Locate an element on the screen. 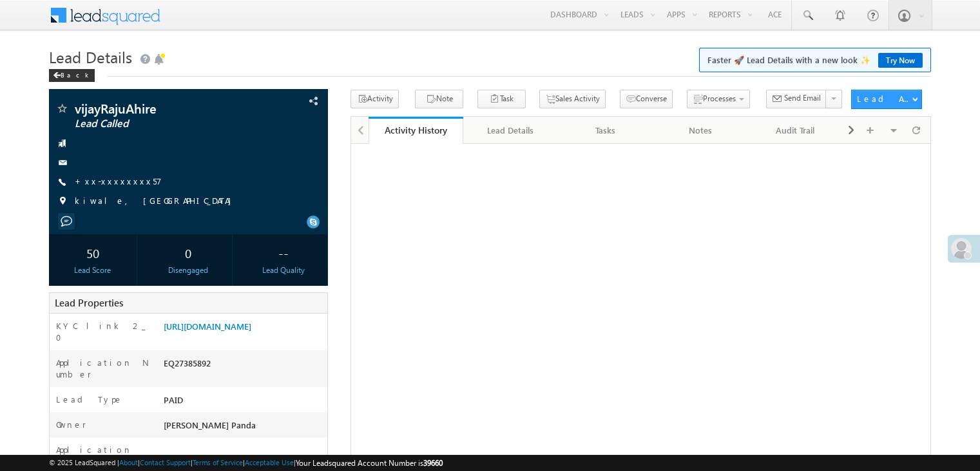 This screenshot has width=980, height=471. div: Notes is located at coordinates (700, 130).